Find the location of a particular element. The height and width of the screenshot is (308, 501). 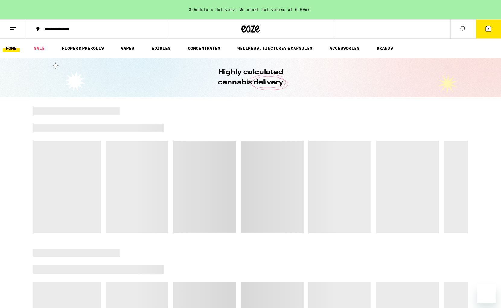

a: HOME is located at coordinates (11, 48).